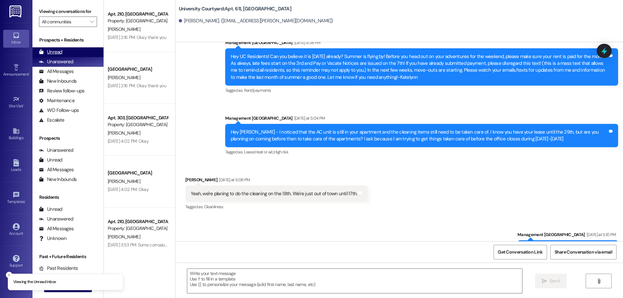  I want to click on span: Share Conversation via email, so click(583, 252).